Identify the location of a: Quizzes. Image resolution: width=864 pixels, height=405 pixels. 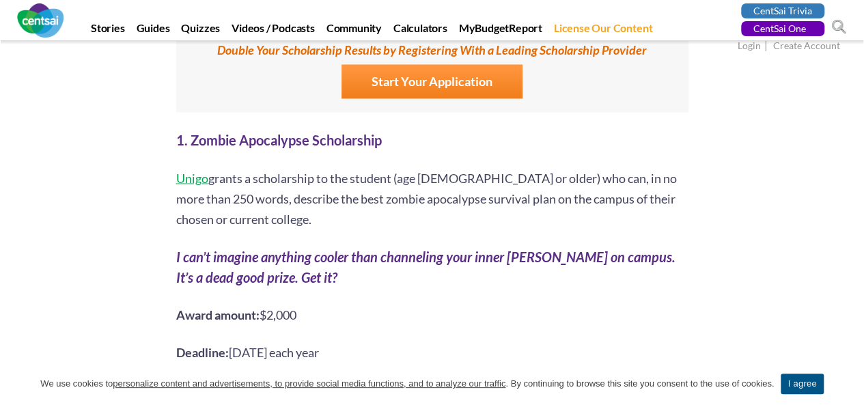
(200, 31).